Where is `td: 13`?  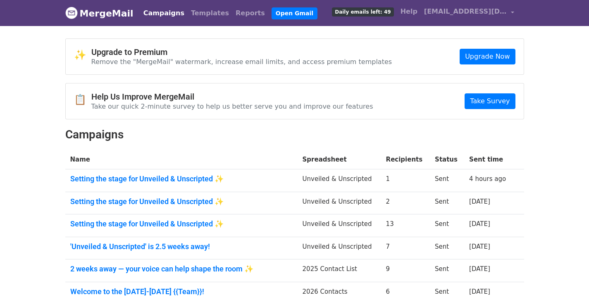 td: 13 is located at coordinates (406, 226).